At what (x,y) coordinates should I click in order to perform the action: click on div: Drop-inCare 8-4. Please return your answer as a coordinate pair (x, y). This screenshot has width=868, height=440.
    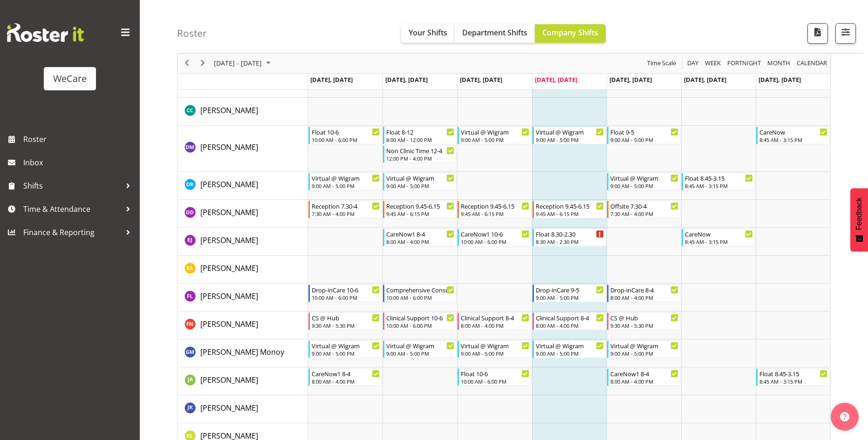
    Looking at the image, I should click on (645, 290).